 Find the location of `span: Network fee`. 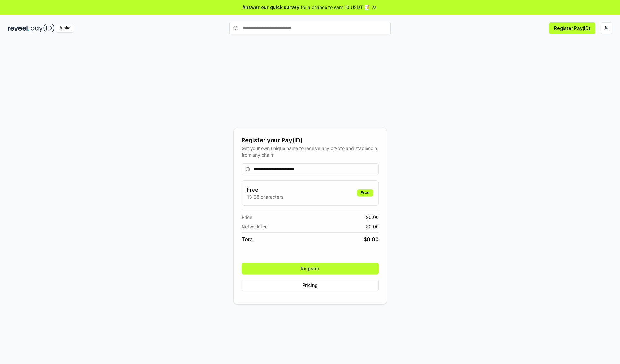

span: Network fee is located at coordinates (254, 227).